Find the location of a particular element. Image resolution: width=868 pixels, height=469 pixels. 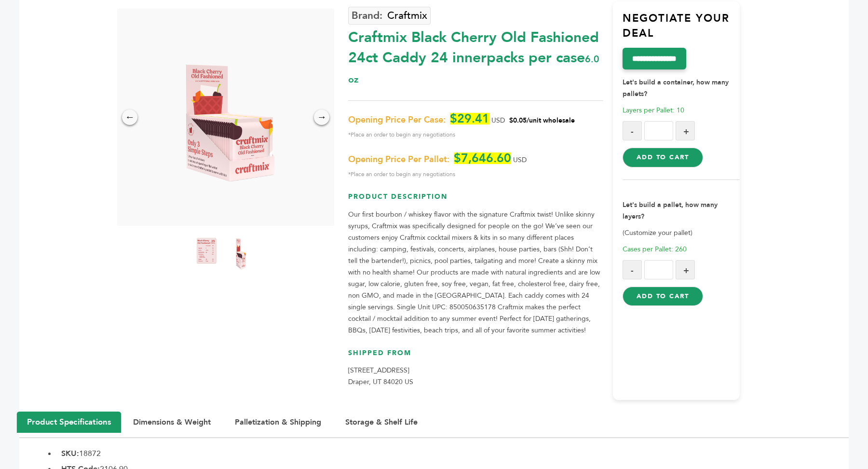

span: $0.05/unit wholesale is located at coordinates (542, 120).